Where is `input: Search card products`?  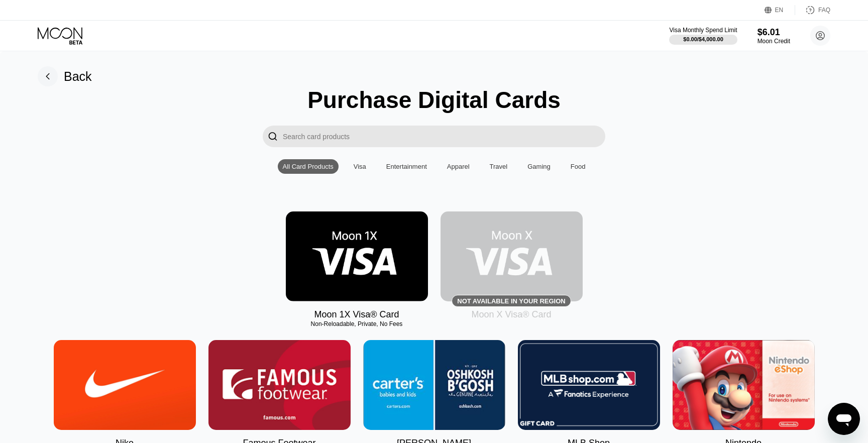
input: Search card products is located at coordinates (444, 136).